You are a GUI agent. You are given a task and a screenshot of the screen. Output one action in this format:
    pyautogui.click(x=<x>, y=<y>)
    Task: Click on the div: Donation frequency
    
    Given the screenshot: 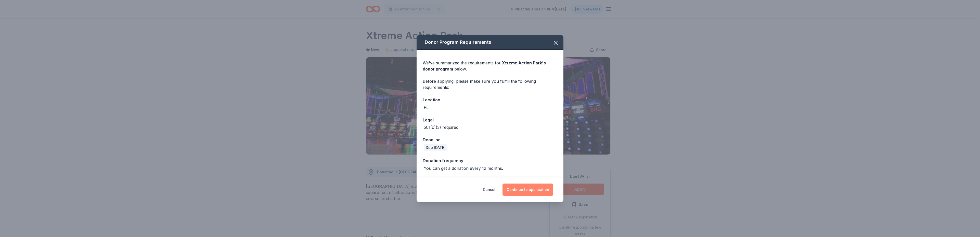 What is the action you would take?
    pyautogui.click(x=490, y=161)
    